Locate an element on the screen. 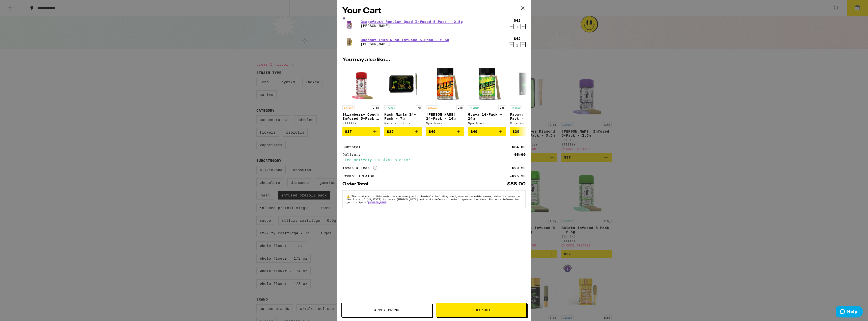 This screenshot has width=868, height=321. span: Apply Promo is located at coordinates (387, 309).